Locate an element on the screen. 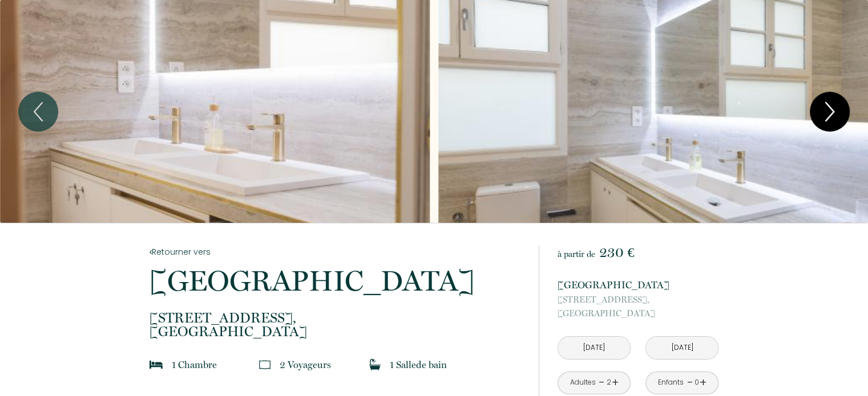 The height and width of the screenshot is (396, 868). button: Next is located at coordinates (829, 112).